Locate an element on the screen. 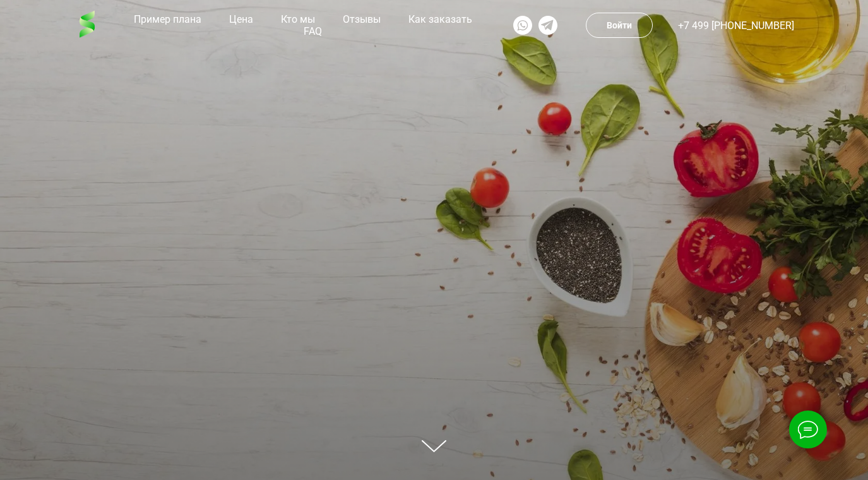 The width and height of the screenshot is (868, 480). a: Как заказать is located at coordinates (440, 19).